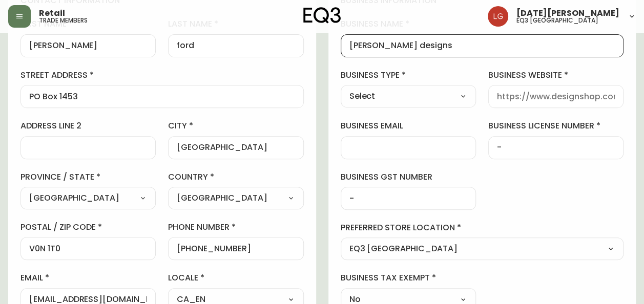  I want to click on label: street address, so click(162, 75).